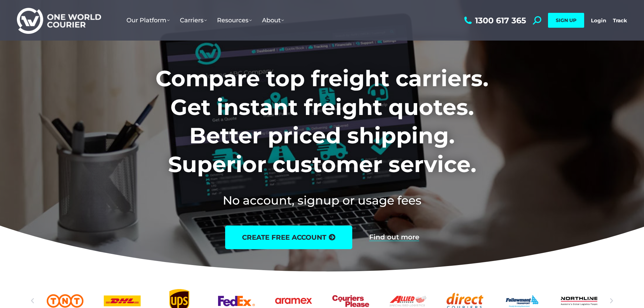  I want to click on a: Resources, so click(234, 20).